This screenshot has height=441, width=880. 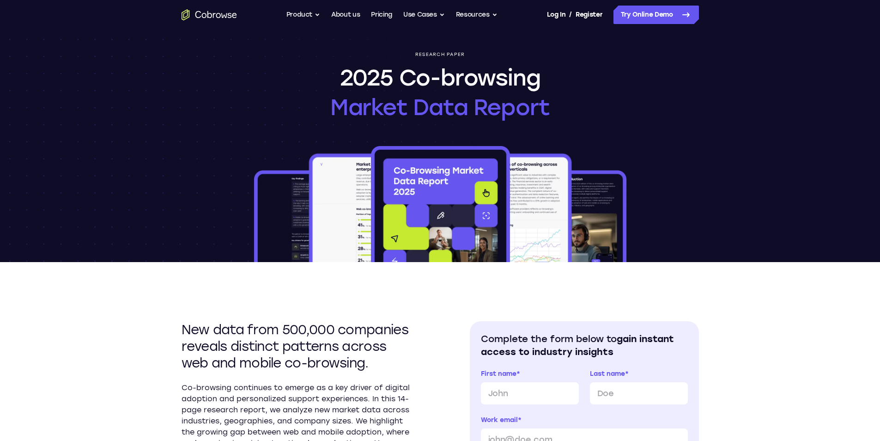 I want to click on span: Work email, so click(x=500, y=420).